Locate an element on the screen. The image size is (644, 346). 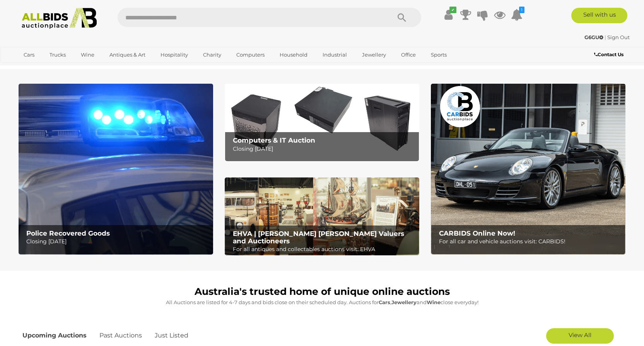
p: For all car and vehicle auctions visit: CARBIDS! is located at coordinates (530, 241).